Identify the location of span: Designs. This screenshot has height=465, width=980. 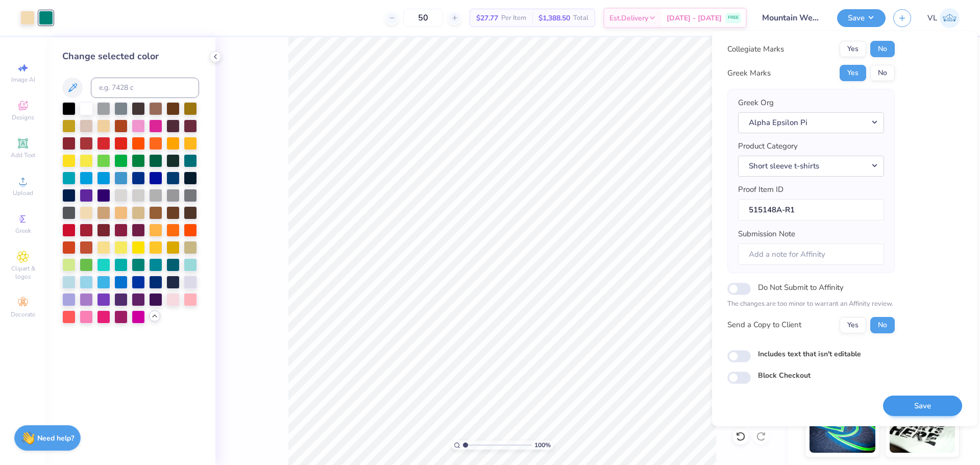
(23, 117).